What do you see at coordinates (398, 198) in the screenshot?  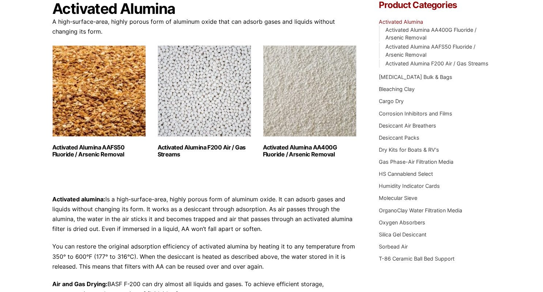 I see `a: Molecular Sieve` at bounding box center [398, 198].